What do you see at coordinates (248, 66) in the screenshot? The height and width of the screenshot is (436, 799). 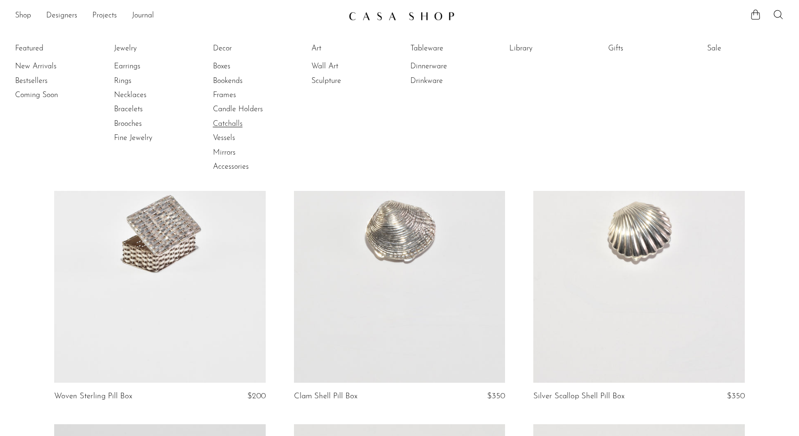 I see `a: Boxes` at bounding box center [248, 66].